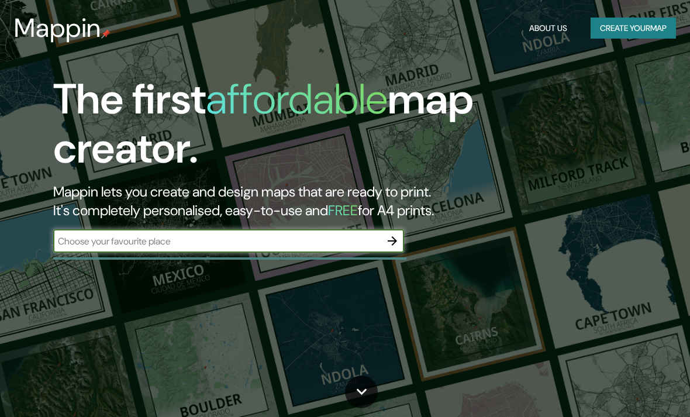 Image resolution: width=690 pixels, height=417 pixels. Describe the element at coordinates (106, 34) in the screenshot. I see `img: mappin-pin` at that location.